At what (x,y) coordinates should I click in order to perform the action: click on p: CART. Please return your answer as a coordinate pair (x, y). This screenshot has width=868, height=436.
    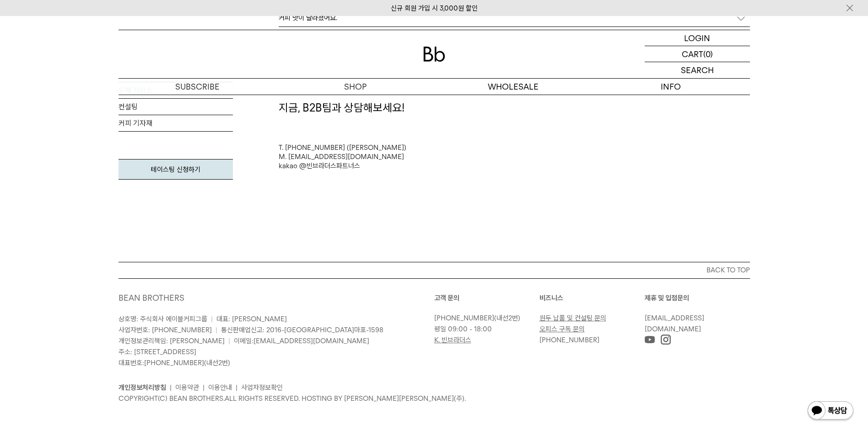
    Looking at the image, I should click on (692, 54).